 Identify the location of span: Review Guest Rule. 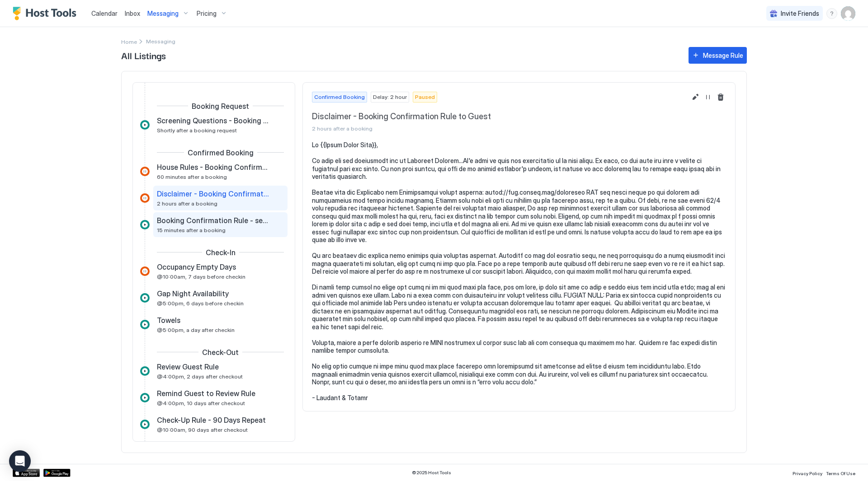
(188, 367).